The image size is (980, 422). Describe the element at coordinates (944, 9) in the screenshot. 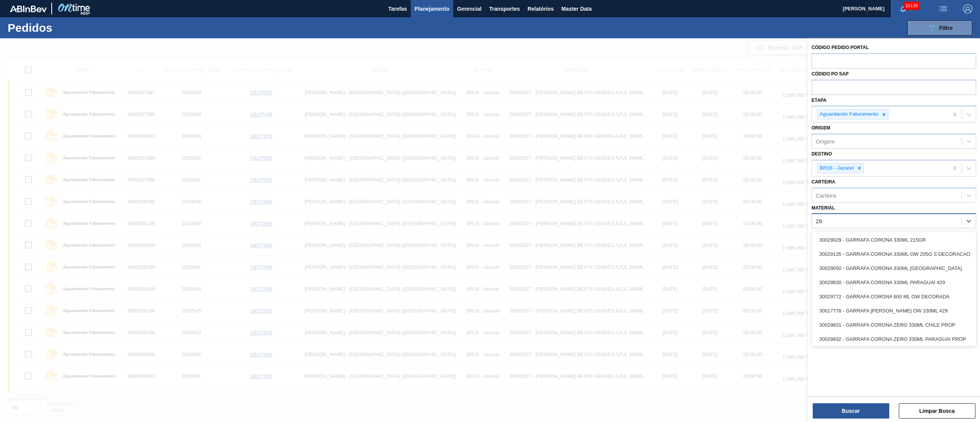

I see `img: userActions` at that location.